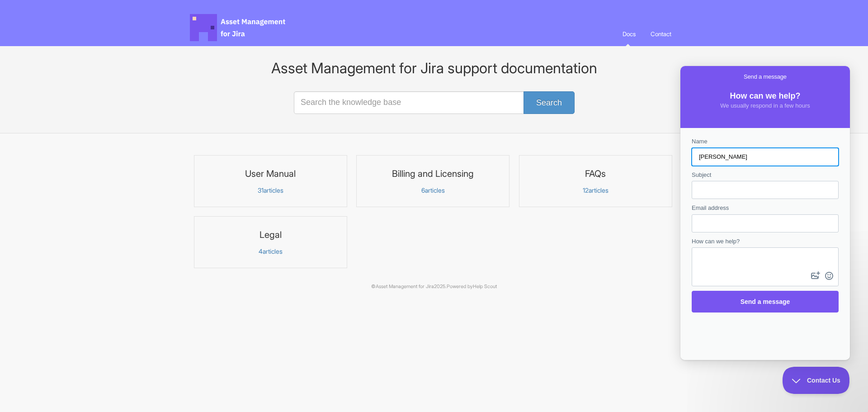 Image resolution: width=868 pixels, height=412 pixels. I want to click on button: Attach a file, so click(135, 210).